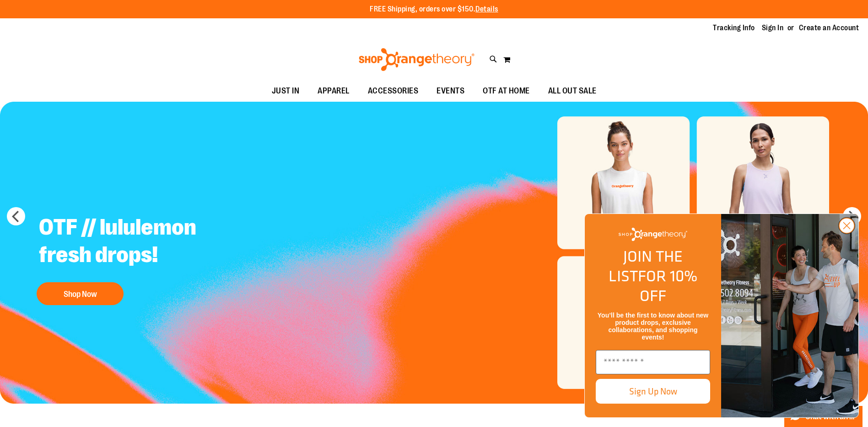  Describe the element at coordinates (829, 28) in the screenshot. I see `a: Create an Account` at that location.